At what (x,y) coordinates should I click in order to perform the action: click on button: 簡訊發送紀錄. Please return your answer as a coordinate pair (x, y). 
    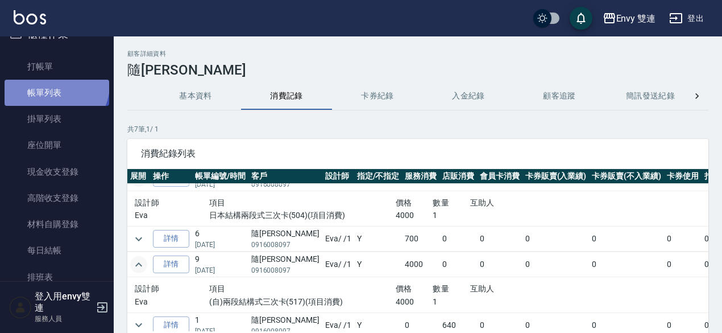
    Looking at the image, I should click on (650, 96).